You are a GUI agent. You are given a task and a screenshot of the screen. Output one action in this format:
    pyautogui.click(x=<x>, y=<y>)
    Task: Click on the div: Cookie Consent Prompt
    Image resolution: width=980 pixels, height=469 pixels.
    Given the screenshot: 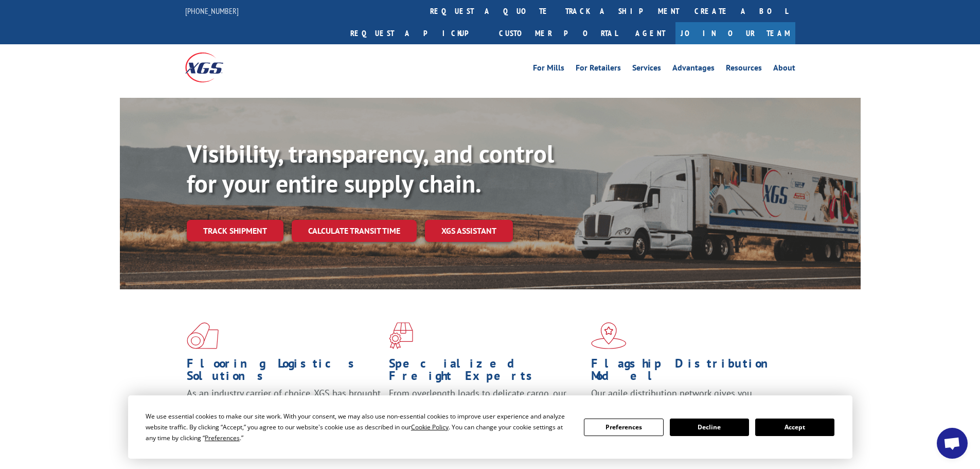 What is the action you would take?
    pyautogui.click(x=490, y=427)
    